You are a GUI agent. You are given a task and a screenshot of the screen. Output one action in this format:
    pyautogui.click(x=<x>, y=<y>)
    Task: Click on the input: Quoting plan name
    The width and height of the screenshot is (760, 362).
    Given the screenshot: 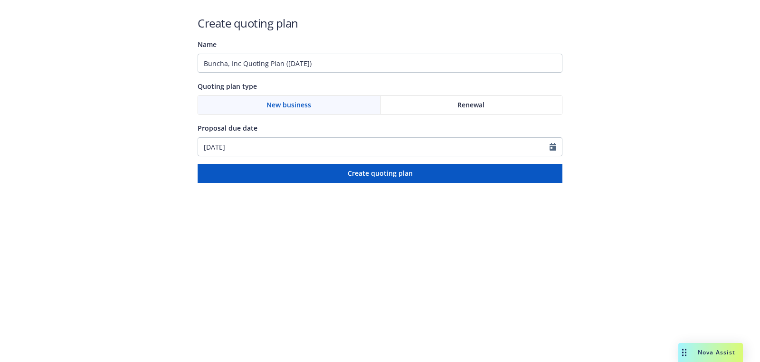 What is the action you would take?
    pyautogui.click(x=380, y=63)
    